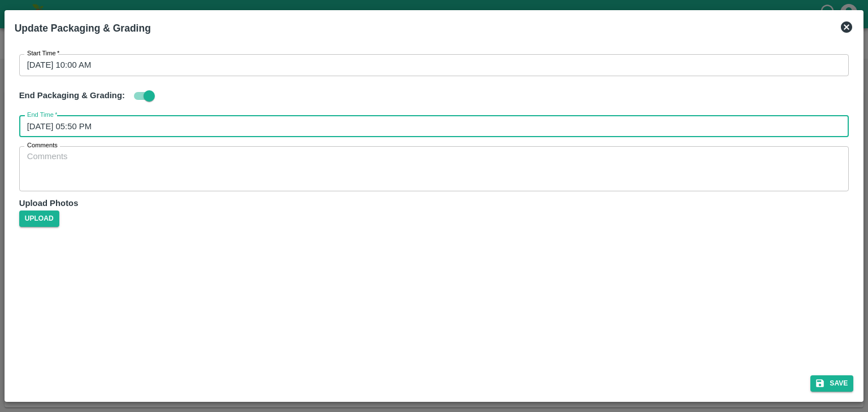  Describe the element at coordinates (82, 28) in the screenshot. I see `b: Update Packaging & Grading` at that location.